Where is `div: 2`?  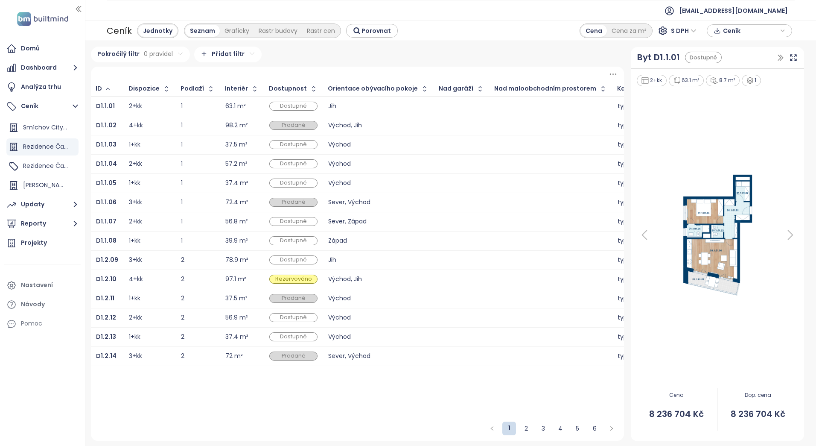
div: 2 is located at coordinates (198, 279).